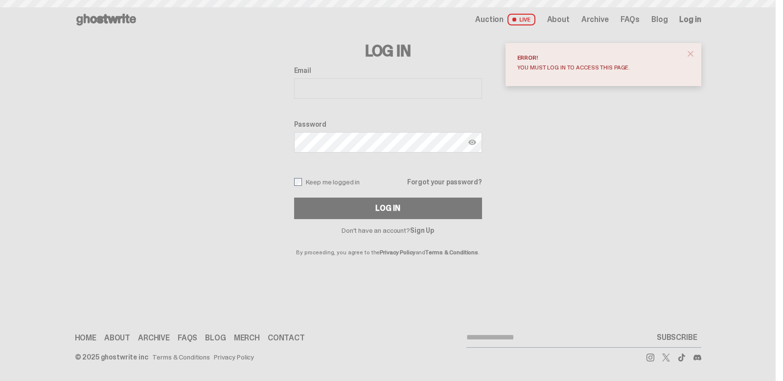 The width and height of the screenshot is (783, 381). I want to click on label: Password, so click(388, 124).